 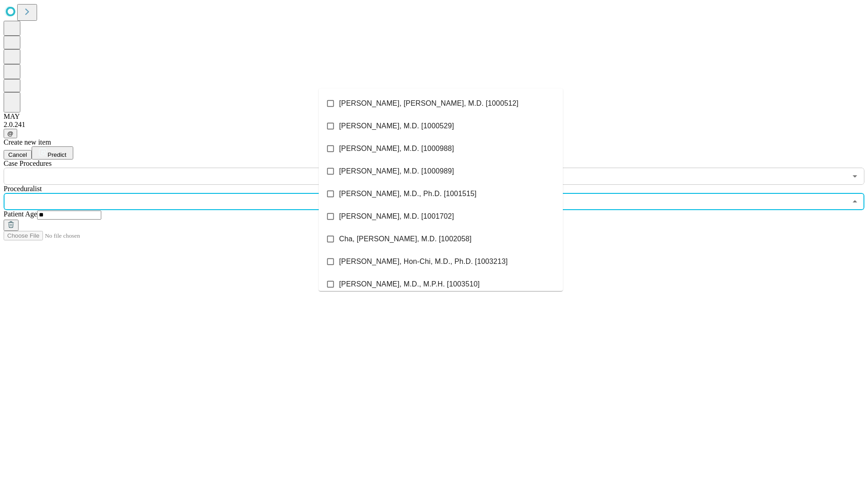 What do you see at coordinates (27, 142) in the screenshot?
I see `span: Create new item` at bounding box center [27, 142].